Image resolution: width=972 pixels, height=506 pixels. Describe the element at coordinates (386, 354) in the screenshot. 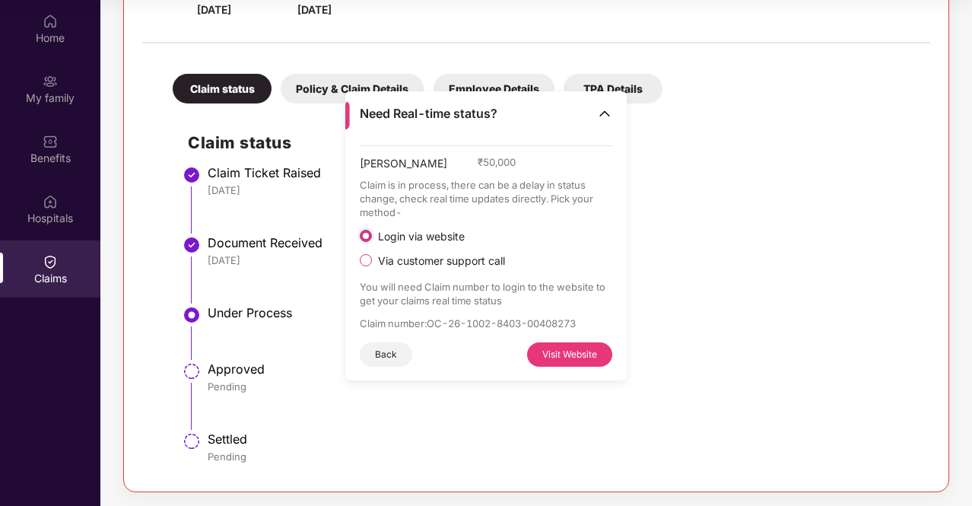

I see `button: Back` at that location.